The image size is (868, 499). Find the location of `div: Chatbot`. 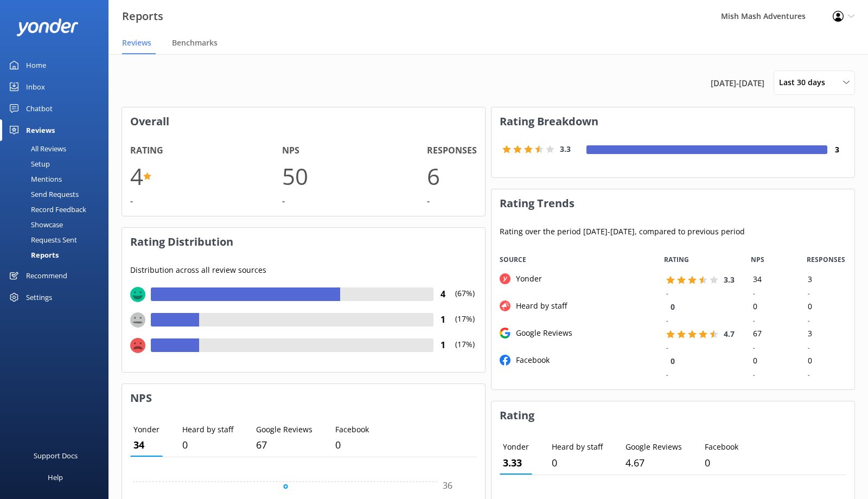

div: Chatbot is located at coordinates (39, 108).